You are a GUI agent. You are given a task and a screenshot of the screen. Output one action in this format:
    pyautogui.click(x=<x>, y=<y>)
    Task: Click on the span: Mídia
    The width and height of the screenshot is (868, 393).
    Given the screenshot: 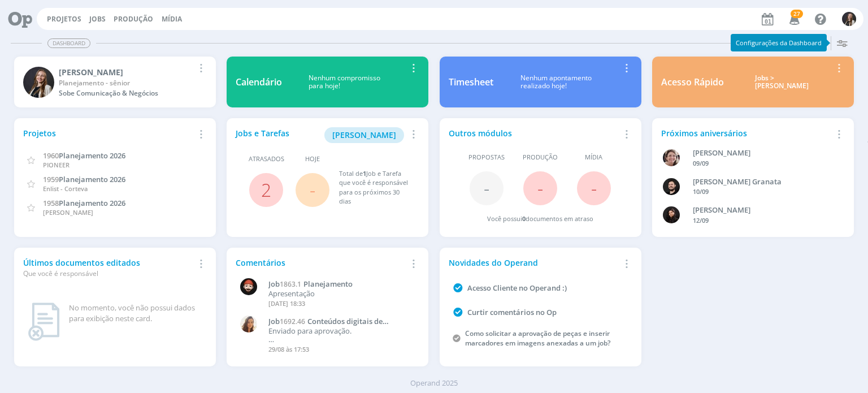 What is the action you would take?
    pyautogui.click(x=593, y=157)
    